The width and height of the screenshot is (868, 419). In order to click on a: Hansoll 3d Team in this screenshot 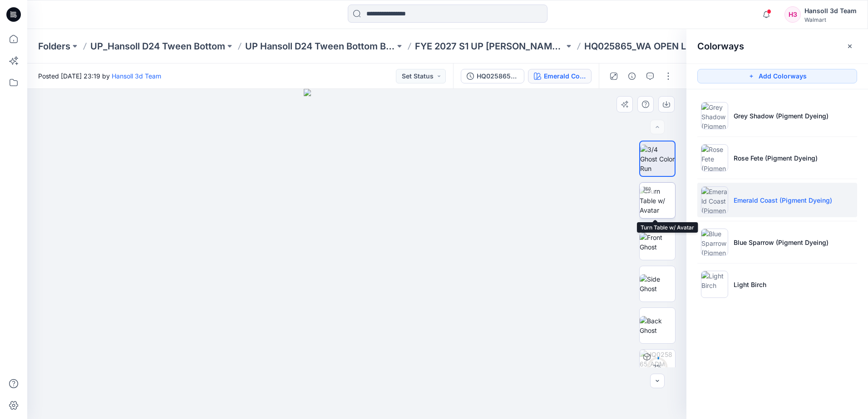, I will do `click(137, 76)`.